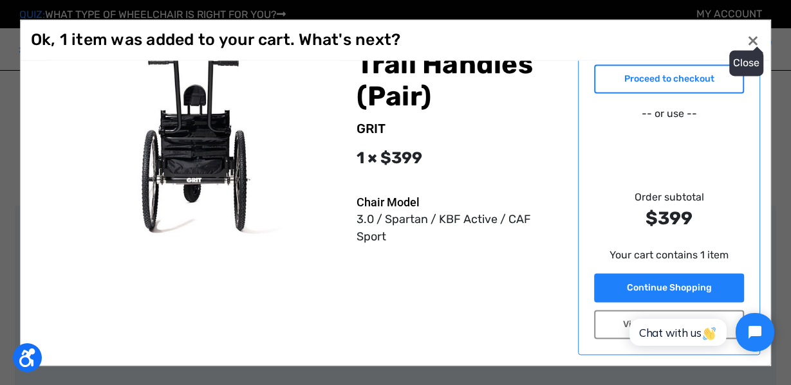 The image size is (791, 385). I want to click on button: Open chat widget, so click(140, 30).